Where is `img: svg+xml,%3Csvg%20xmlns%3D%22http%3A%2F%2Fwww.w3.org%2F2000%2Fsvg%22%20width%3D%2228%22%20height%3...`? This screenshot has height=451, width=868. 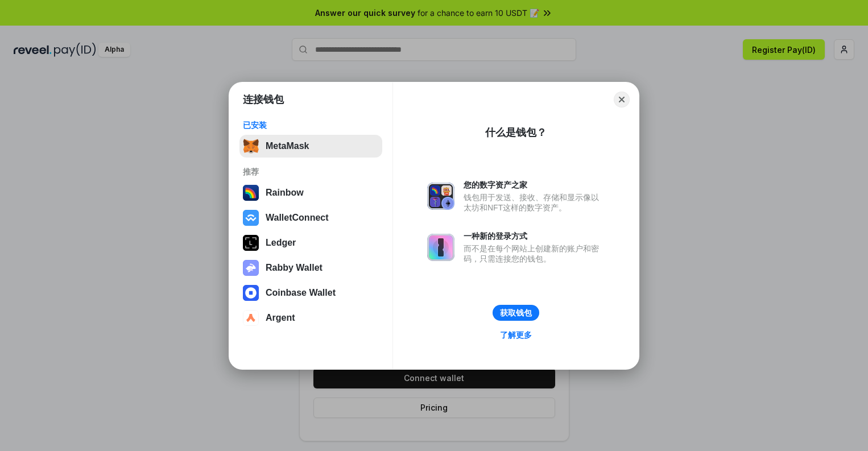 img: svg+xml,%3Csvg%20xmlns%3D%22http%3A%2F%2Fwww.w3.org%2F2000%2Fsvg%22%20width%3D%2228%22%20height%3... is located at coordinates (251, 243).